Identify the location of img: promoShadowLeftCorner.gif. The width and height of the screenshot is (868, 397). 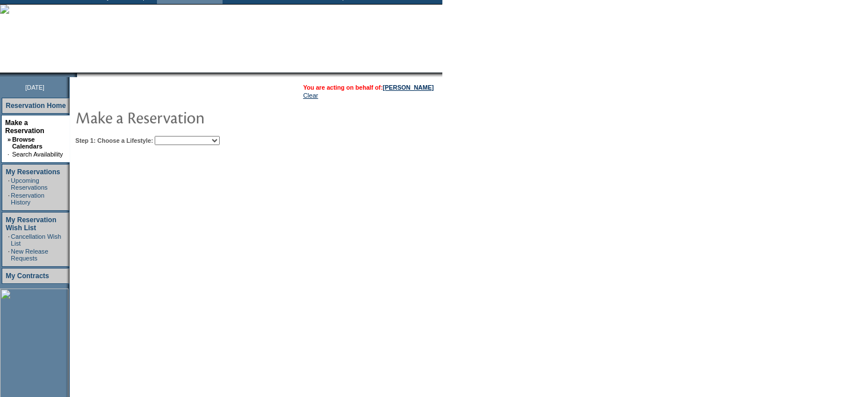
(75, 75).